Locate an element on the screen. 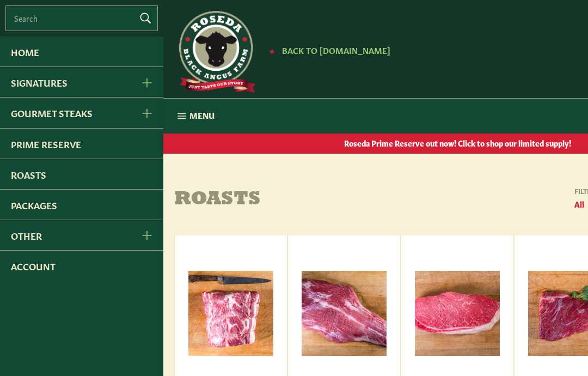  button: Other Menu is located at coordinates (146, 234).